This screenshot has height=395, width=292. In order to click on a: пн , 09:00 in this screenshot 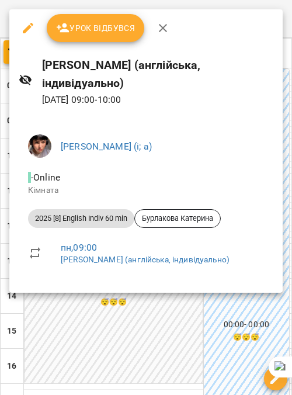, I will do `click(79, 247)`.